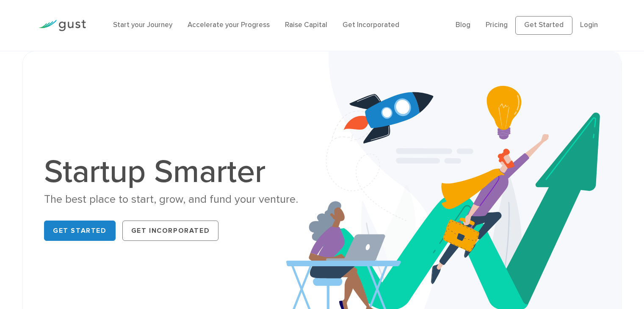 The height and width of the screenshot is (309, 644). I want to click on h1: Startup Smarter, so click(179, 172).